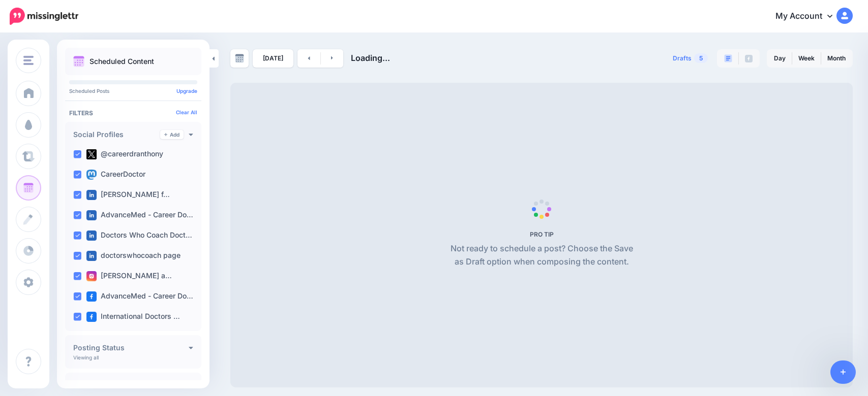 This screenshot has width=868, height=396. I want to click on h5: PRO TIP, so click(542, 235).